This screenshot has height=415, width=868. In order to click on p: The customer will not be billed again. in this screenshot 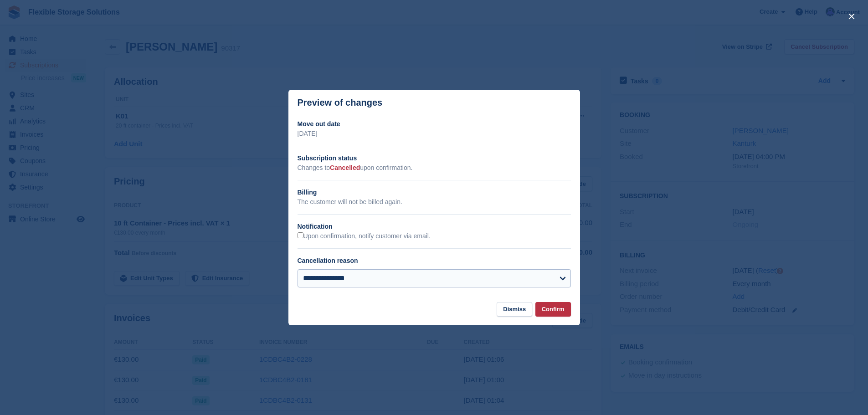, I will do `click(434, 202)`.